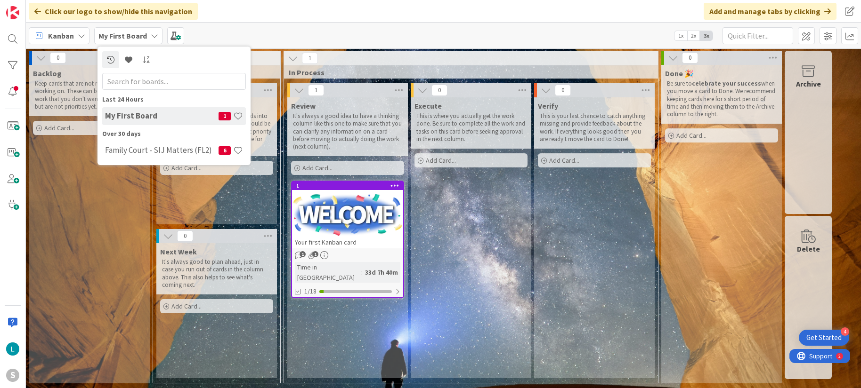 This screenshot has height=388, width=861. What do you see at coordinates (174, 99) in the screenshot?
I see `div: Last 24 Hours` at bounding box center [174, 99].